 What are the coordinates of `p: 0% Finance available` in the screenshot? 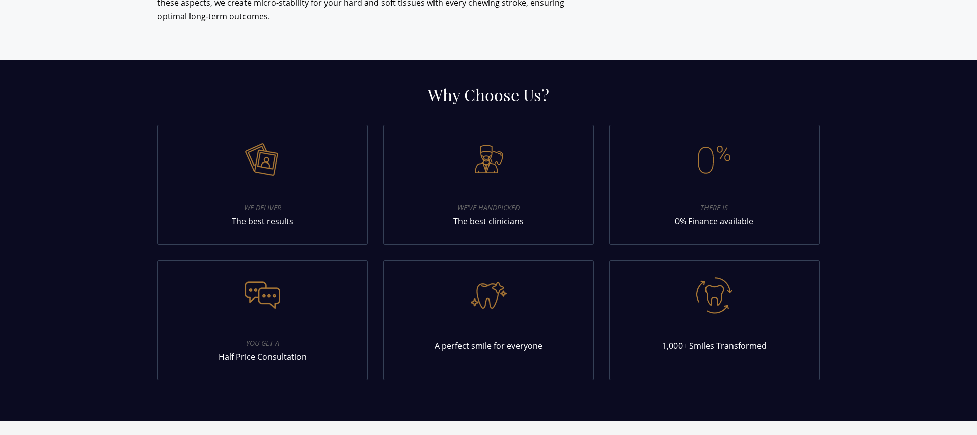 It's located at (714, 221).